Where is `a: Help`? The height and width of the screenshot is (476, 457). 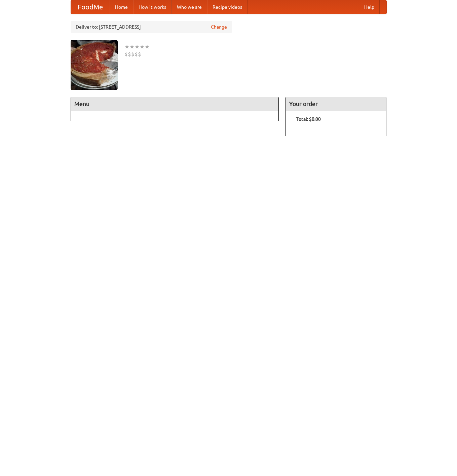
a: Help is located at coordinates (369, 7).